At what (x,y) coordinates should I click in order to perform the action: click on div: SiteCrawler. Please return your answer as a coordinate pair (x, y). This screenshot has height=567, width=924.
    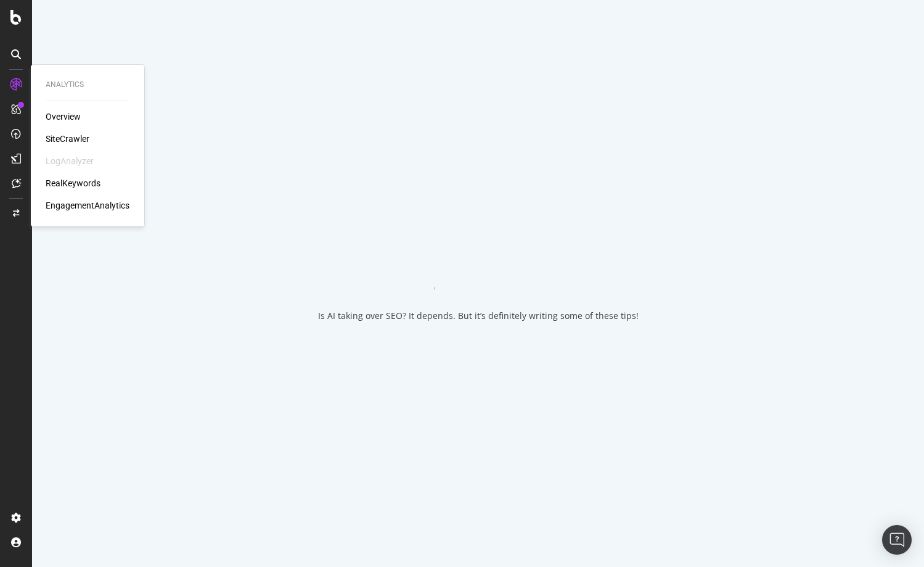
    Looking at the image, I should click on (67, 139).